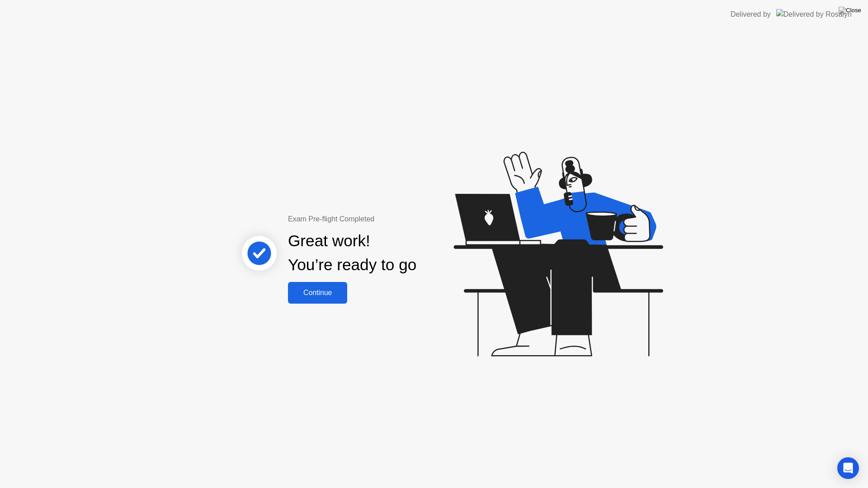 This screenshot has width=868, height=488. Describe the element at coordinates (381, 219) in the screenshot. I see `div: Exam Pre-flight Completed` at that location.